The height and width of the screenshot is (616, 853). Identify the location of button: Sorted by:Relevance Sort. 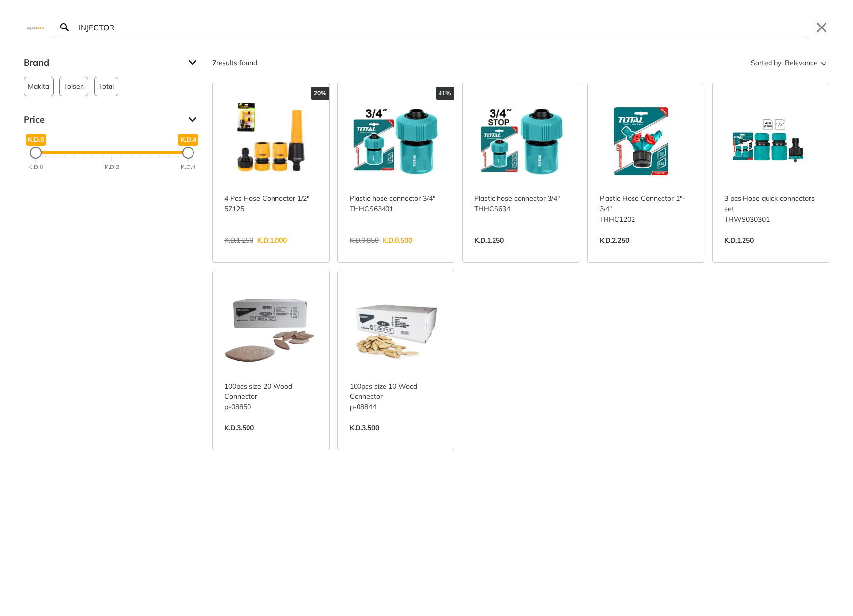
(789, 63).